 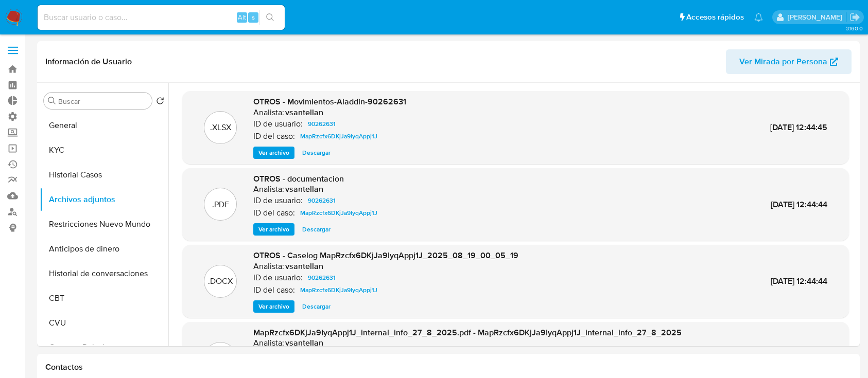 I want to click on button: Buscar, so click(x=52, y=101).